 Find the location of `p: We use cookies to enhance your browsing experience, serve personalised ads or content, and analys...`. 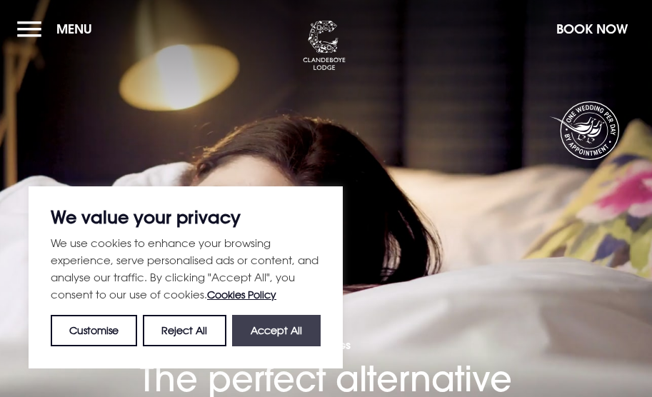

p: We use cookies to enhance your browsing experience, serve personalised ads or content, and analys... is located at coordinates (186, 269).